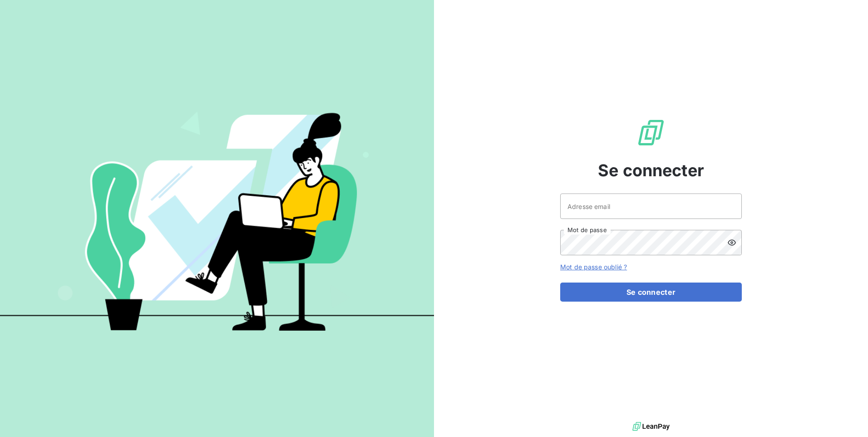 This screenshot has height=437, width=868. I want to click on span: Se connecter, so click(651, 170).